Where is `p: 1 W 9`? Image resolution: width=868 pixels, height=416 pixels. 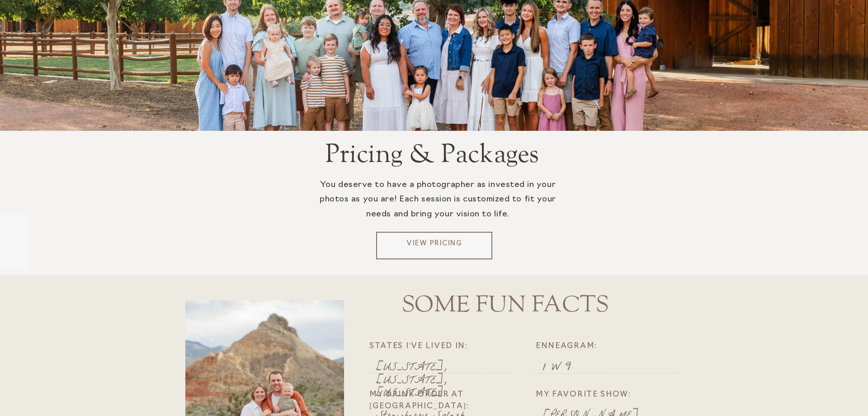 p: 1 W 9 is located at coordinates (613, 367).